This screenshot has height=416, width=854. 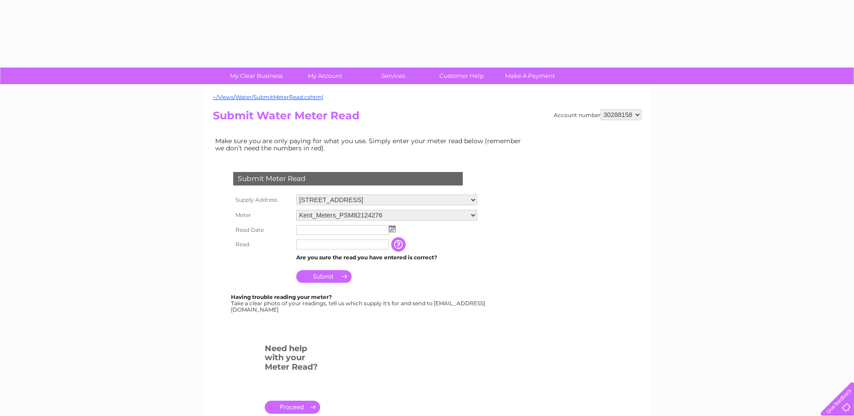 What do you see at coordinates (461, 76) in the screenshot?
I see `a: Customer Help` at bounding box center [461, 76].